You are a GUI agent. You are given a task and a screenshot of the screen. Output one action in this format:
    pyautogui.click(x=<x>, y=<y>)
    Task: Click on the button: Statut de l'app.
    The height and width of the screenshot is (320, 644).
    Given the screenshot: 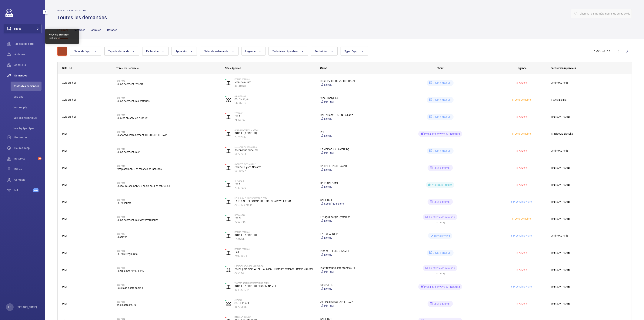 What is the action you would take?
    pyautogui.click(x=86, y=51)
    